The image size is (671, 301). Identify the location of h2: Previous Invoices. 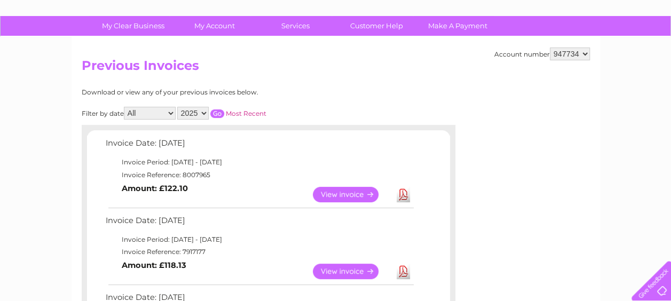
(336, 68).